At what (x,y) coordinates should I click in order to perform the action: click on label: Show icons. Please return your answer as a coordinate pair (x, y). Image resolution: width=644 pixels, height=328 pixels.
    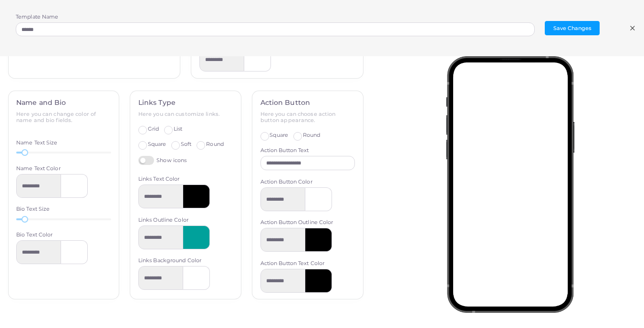
    Looking at the image, I should click on (163, 160).